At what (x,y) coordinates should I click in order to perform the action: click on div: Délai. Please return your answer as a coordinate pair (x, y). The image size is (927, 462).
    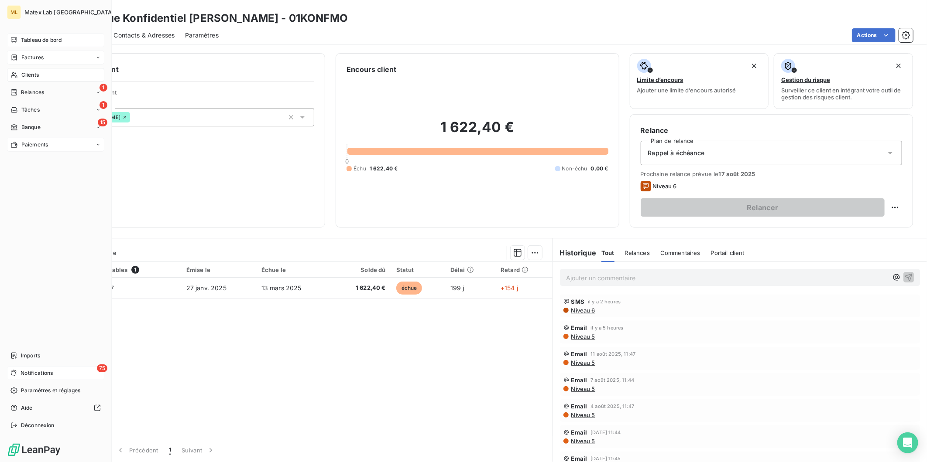
    Looking at the image, I should click on (470, 270).